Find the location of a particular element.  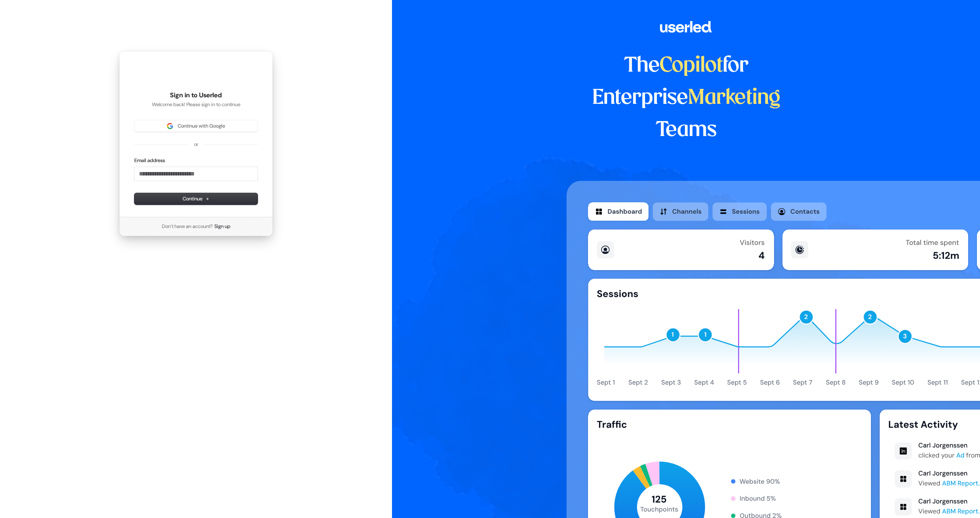

span: Don’t have an account? is located at coordinates (187, 227).